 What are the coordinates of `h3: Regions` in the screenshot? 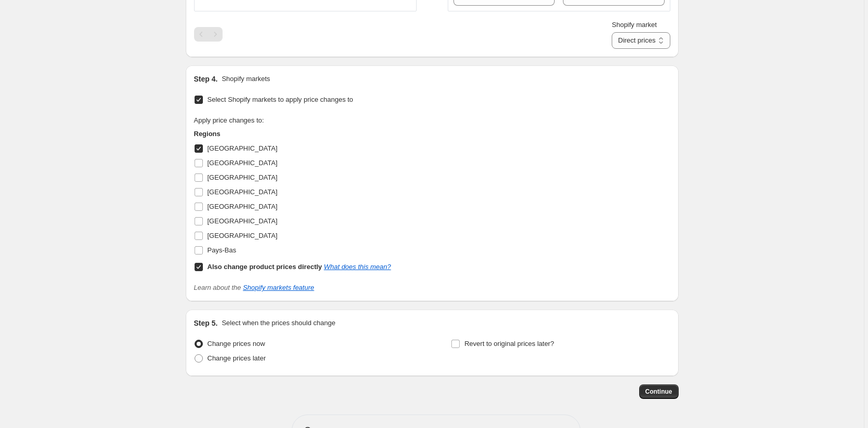 It's located at (293, 134).